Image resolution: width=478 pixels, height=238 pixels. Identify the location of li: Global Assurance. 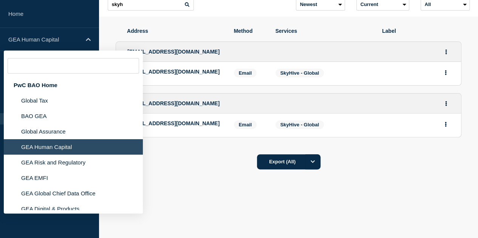
(73, 131).